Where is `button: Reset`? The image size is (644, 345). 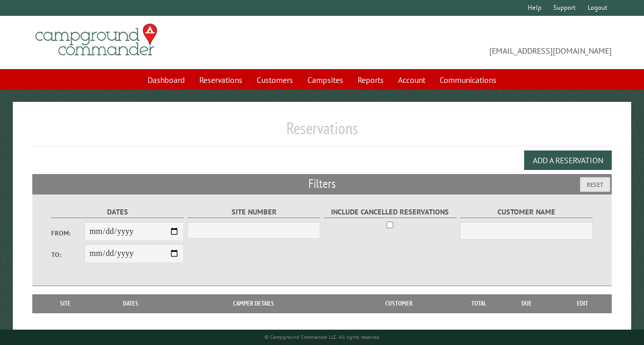
button: Reset is located at coordinates (594, 184).